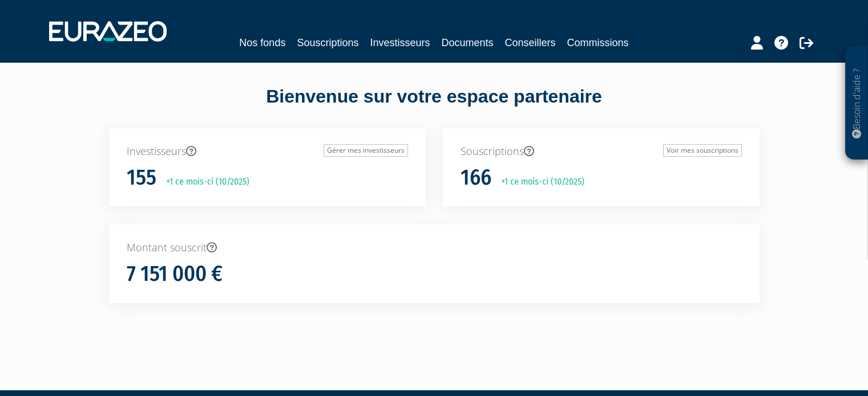 The height and width of the screenshot is (396, 868). Describe the element at coordinates (467, 43) in the screenshot. I see `a: Documents` at that location.